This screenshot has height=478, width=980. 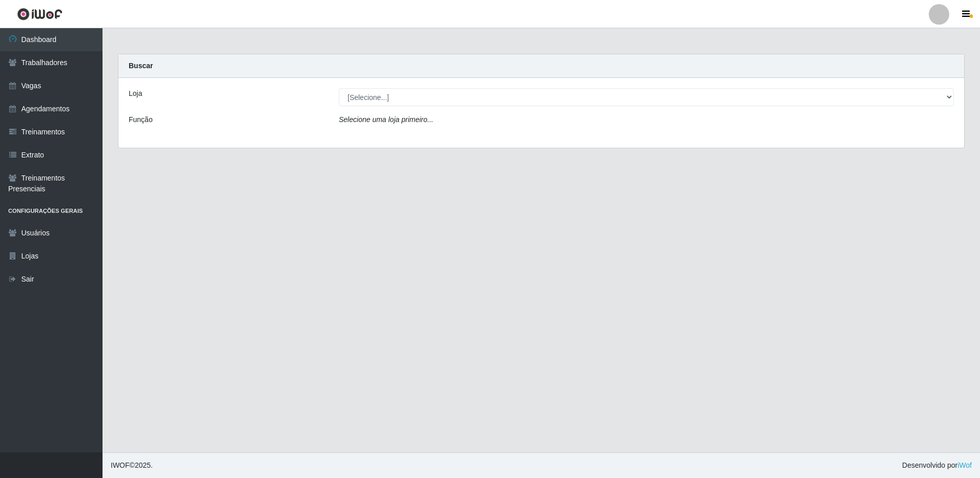 I want to click on a: iWof, so click(x=965, y=465).